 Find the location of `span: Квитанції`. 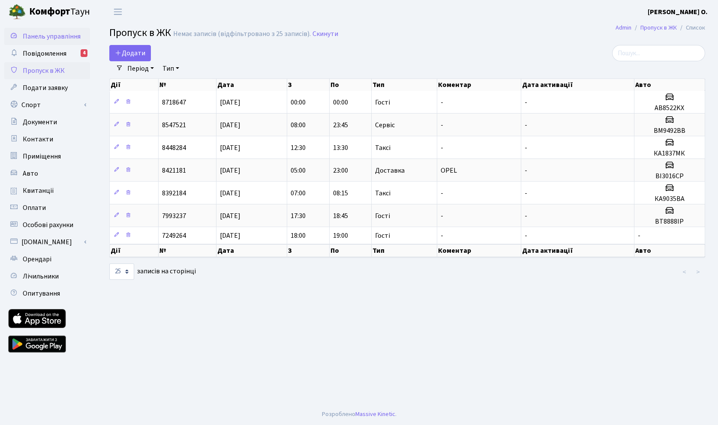

span: Квитанції is located at coordinates (38, 191).